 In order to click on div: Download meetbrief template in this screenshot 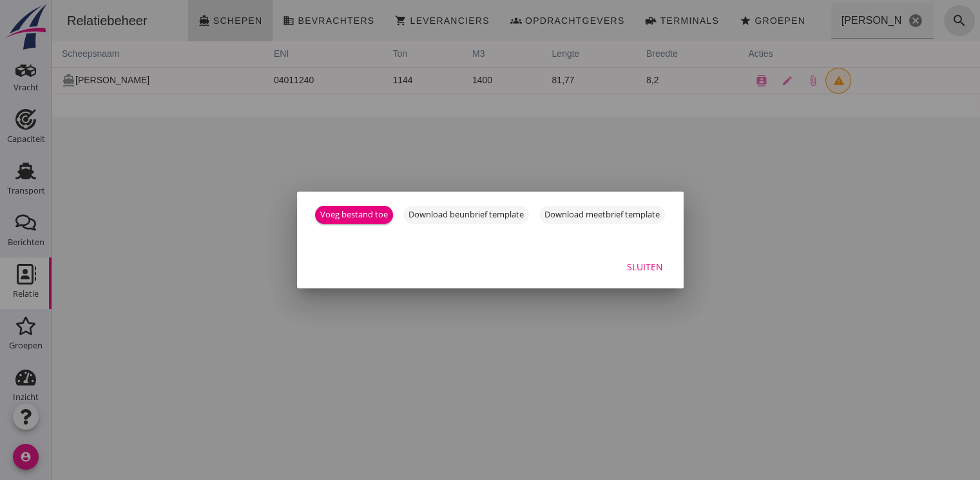, I will do `click(602, 214)`.